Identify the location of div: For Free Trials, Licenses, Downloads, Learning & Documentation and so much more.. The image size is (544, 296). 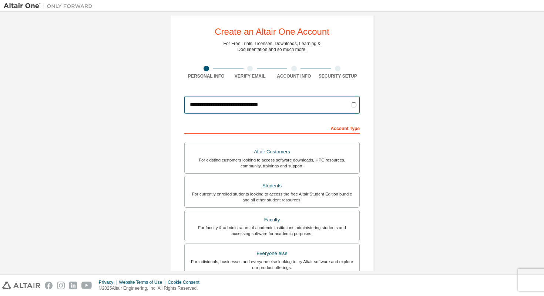
(272, 47).